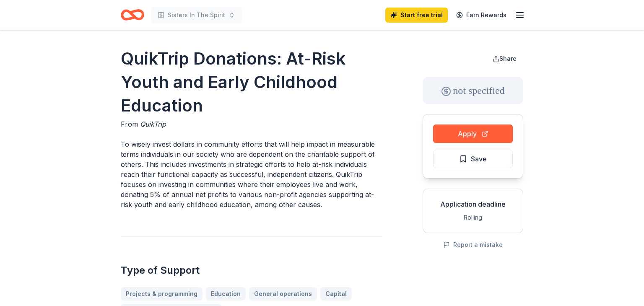 The height and width of the screenshot is (306, 644). What do you see at coordinates (473, 90) in the screenshot?
I see `div: not specified` at bounding box center [473, 90].